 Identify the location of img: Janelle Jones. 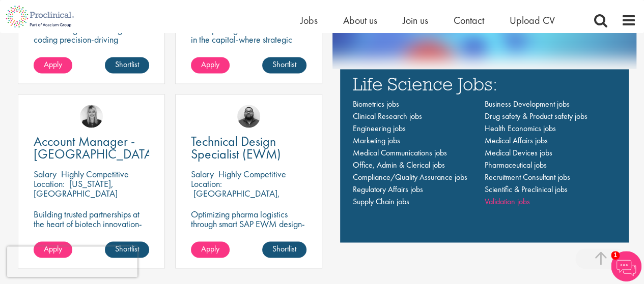
(91, 116).